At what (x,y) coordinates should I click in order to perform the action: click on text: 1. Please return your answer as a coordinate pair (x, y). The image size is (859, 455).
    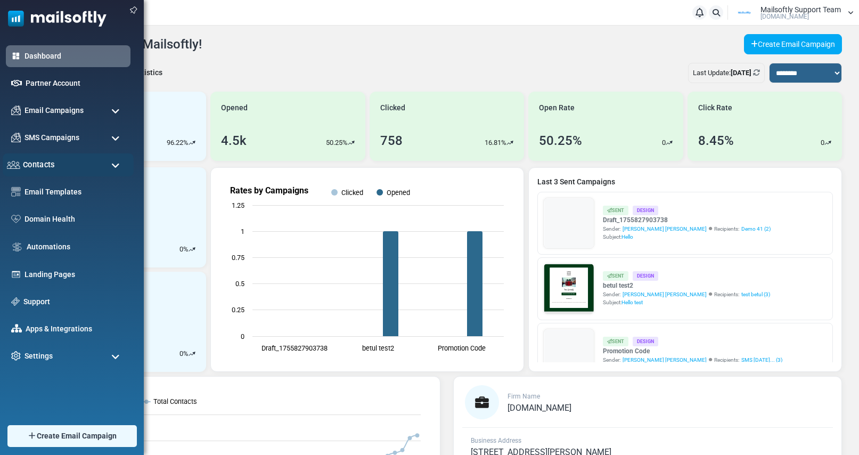
    Looking at the image, I should click on (242, 231).